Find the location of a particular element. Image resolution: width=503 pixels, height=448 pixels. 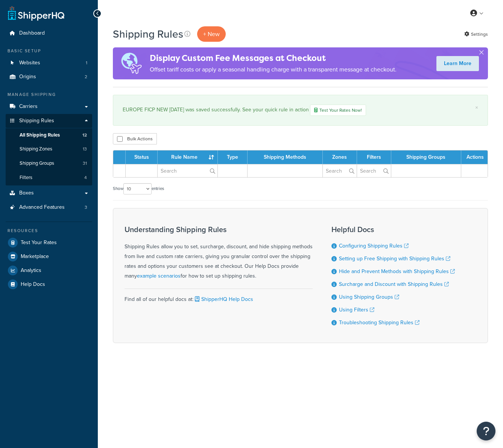

div: Manage Shipping is located at coordinates (49, 94).